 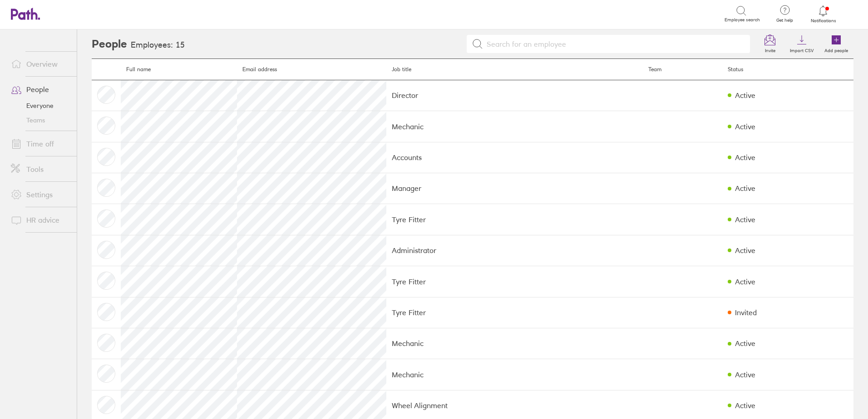 I want to click on td: Accounts, so click(x=514, y=157).